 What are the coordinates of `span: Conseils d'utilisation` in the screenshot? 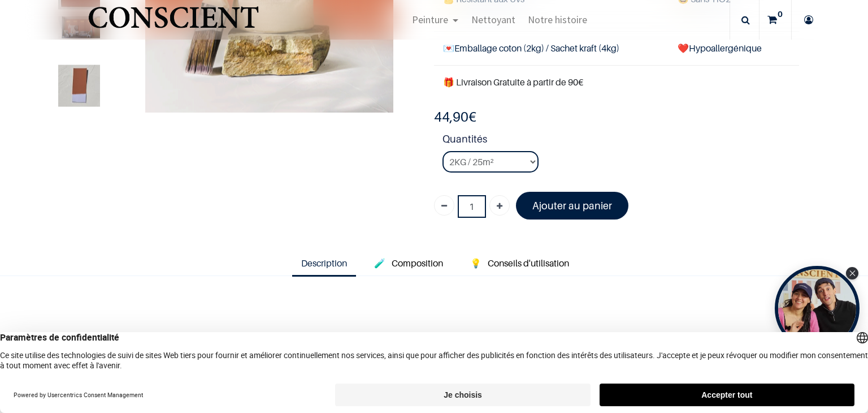 It's located at (528, 263).